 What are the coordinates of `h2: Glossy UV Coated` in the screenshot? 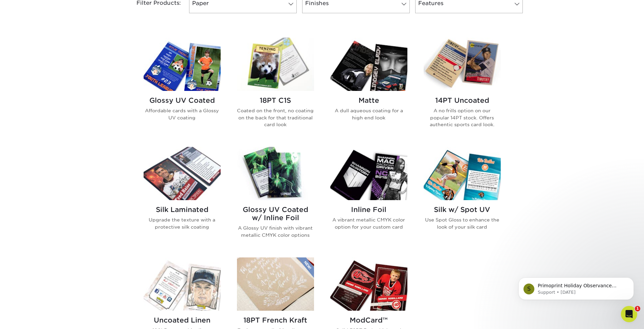 It's located at (182, 100).